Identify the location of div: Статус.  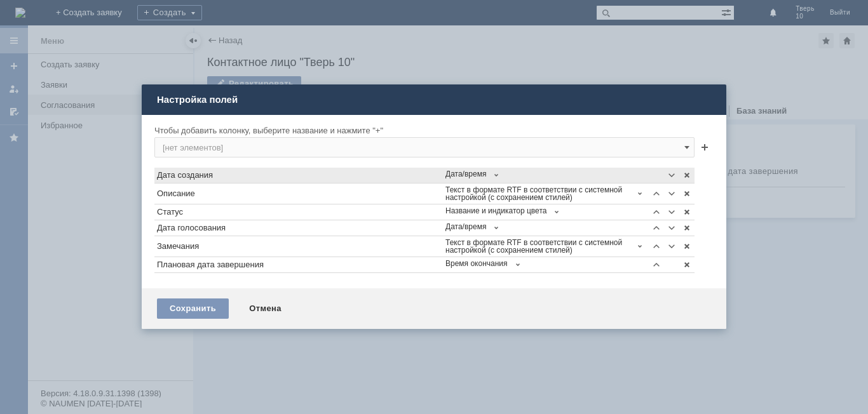
(299, 212).